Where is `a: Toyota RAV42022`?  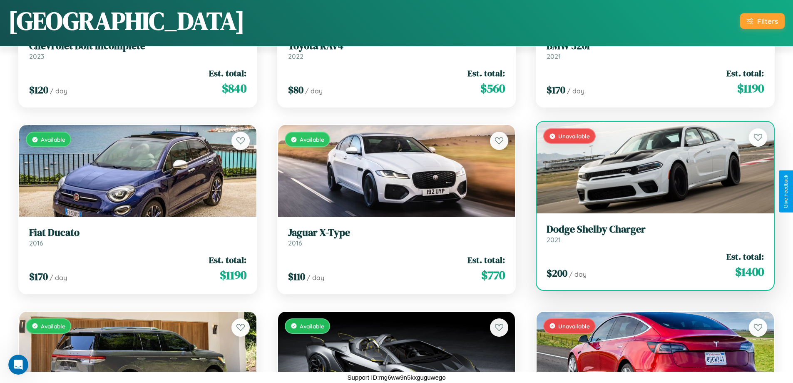 a: Toyota RAV42022 is located at coordinates (397, 50).